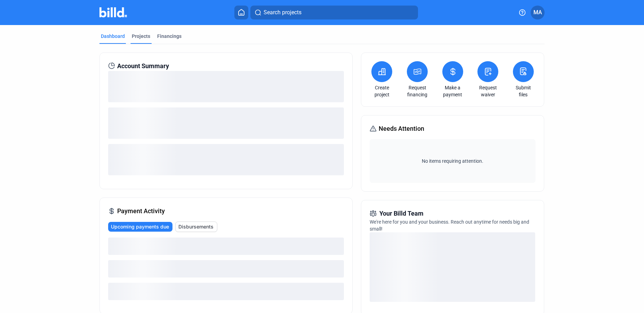 The width and height of the screenshot is (644, 313). What do you see at coordinates (141, 36) in the screenshot?
I see `div: Projects` at bounding box center [141, 36].